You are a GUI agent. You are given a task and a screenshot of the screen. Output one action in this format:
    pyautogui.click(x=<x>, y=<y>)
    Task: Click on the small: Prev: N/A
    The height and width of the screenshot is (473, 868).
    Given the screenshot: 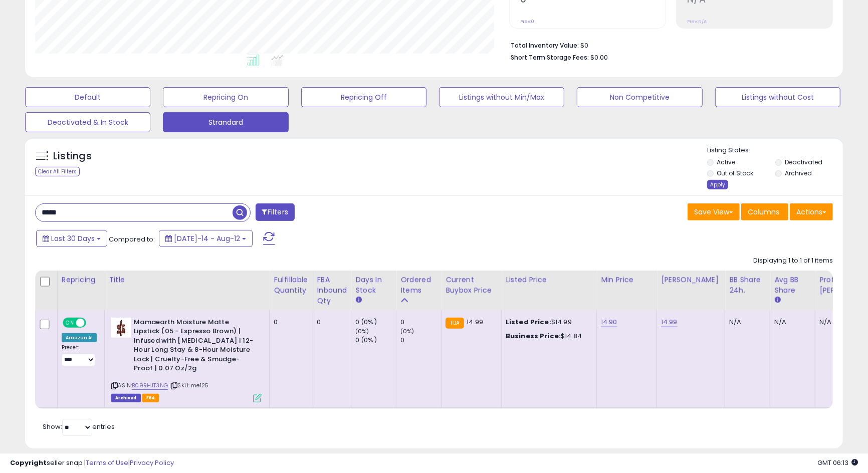 What is the action you would take?
    pyautogui.click(x=696, y=22)
    